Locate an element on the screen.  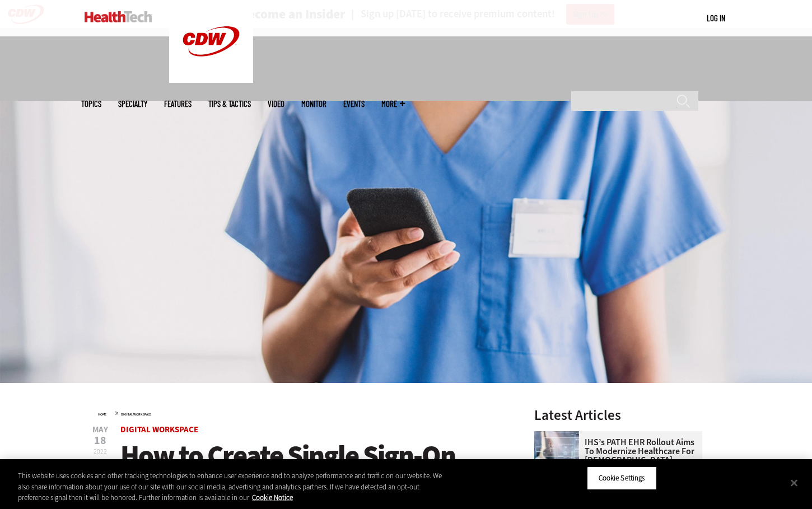
div: This website uses cookies and other tracking technologies to enhance user experience and to analy... is located at coordinates (232, 487).